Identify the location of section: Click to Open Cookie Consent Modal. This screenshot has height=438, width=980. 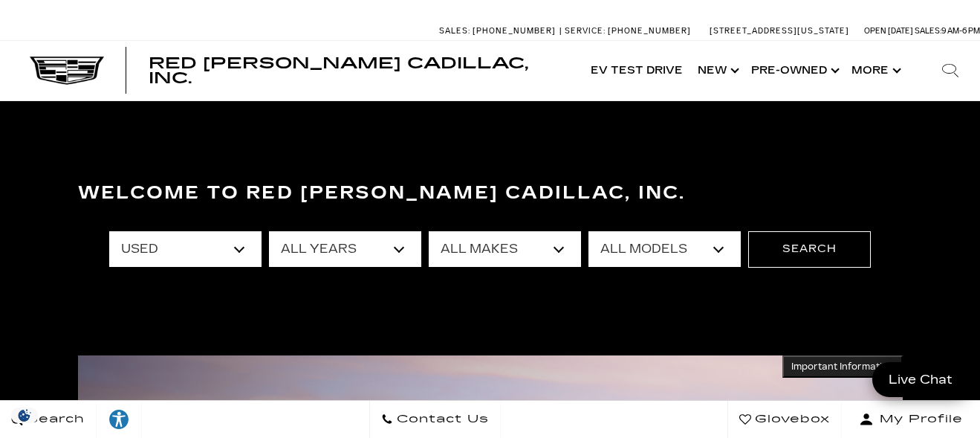
(24, 414).